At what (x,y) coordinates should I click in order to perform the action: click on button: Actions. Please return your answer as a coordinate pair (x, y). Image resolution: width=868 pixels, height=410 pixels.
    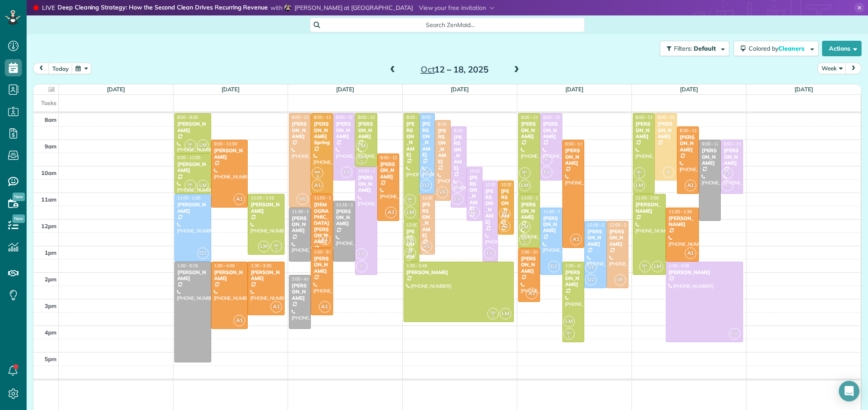
    Looking at the image, I should click on (842, 49).